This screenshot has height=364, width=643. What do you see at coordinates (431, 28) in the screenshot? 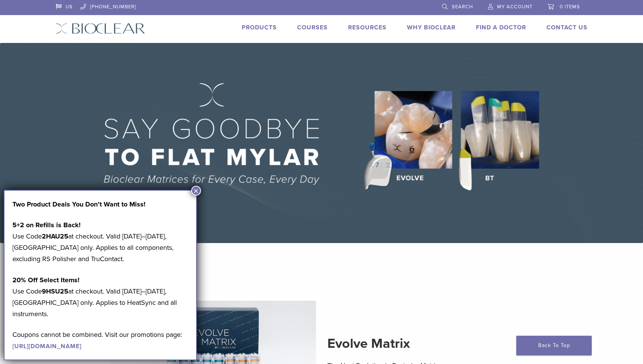
I see `a: Why Bioclear` at bounding box center [431, 28].